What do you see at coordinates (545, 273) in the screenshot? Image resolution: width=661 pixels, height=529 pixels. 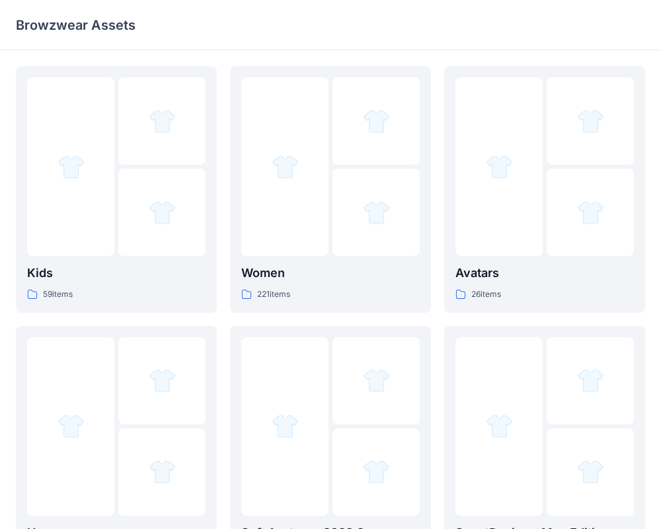 I see `p: Avatars` at bounding box center [545, 273].